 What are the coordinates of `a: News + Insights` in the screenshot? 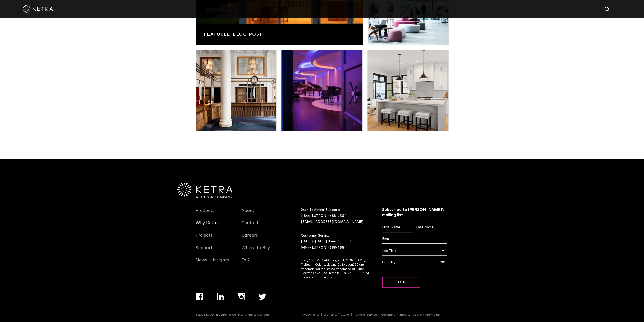 It's located at (212, 263).